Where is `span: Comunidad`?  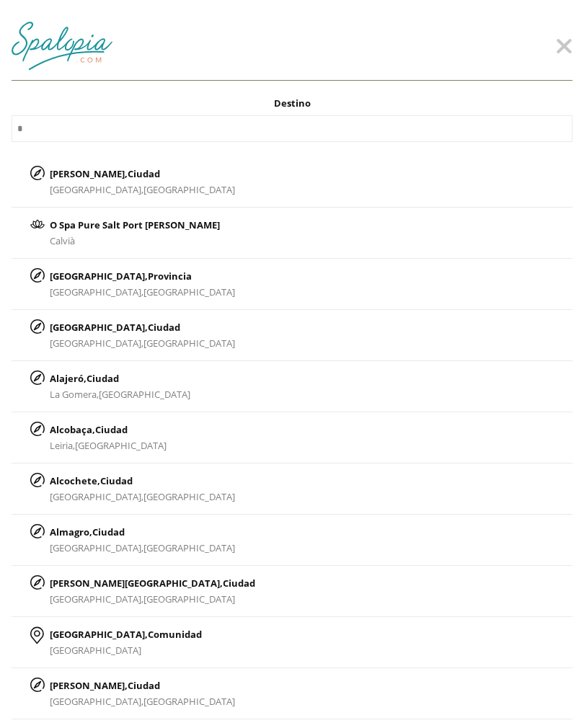 span: Comunidad is located at coordinates (174, 634).